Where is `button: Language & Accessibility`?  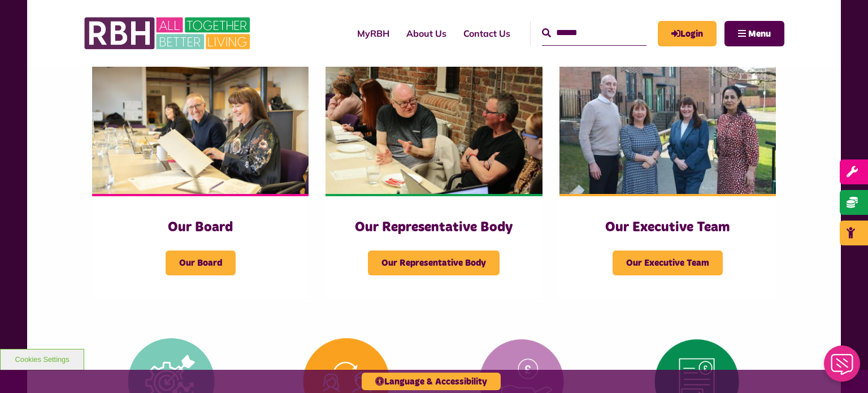
button: Language & Accessibility is located at coordinates (431, 381).